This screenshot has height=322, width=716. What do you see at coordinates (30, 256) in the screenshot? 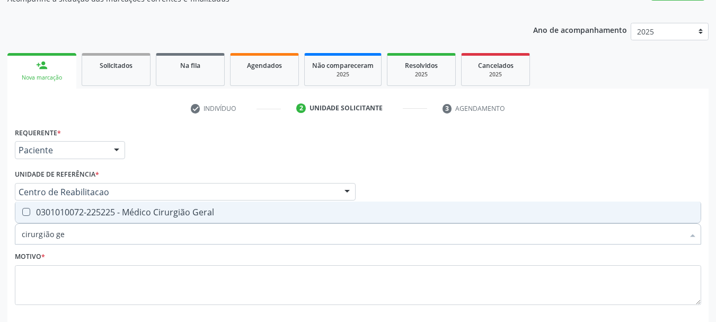
I see `label: Motivo` at bounding box center [30, 256].